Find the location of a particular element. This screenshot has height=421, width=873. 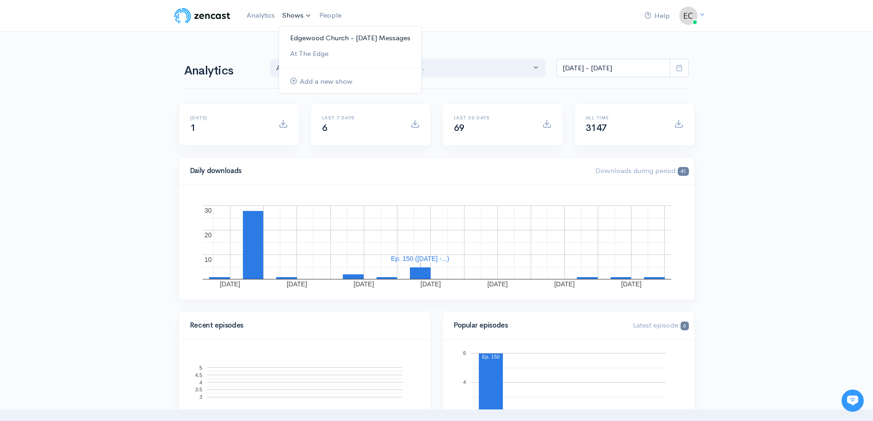

a: Shows is located at coordinates (297, 16).